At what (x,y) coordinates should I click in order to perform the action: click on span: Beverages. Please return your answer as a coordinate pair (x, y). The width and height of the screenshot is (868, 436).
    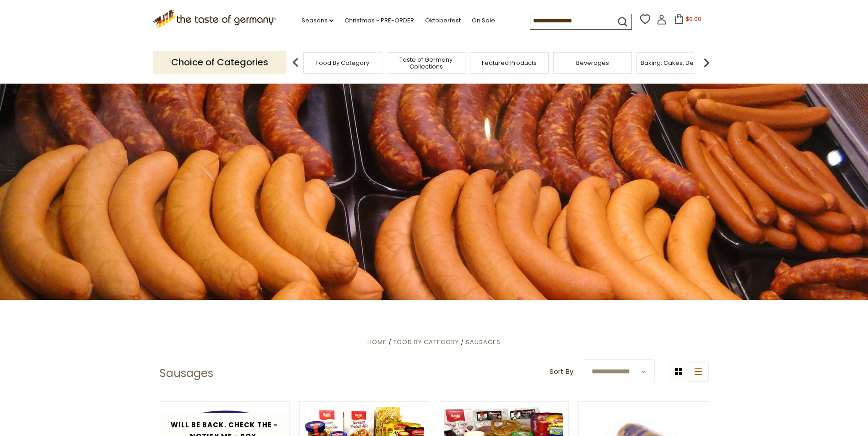
    Looking at the image, I should click on (592, 63).